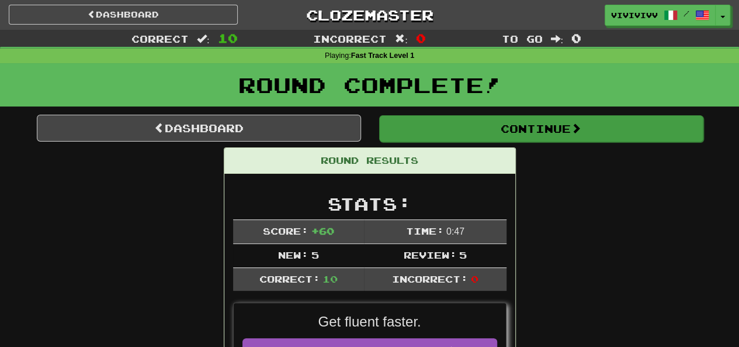 This screenshot has height=347, width=739. Describe the element at coordinates (383, 56) in the screenshot. I see `strong: Fast Track Level 1` at that location.